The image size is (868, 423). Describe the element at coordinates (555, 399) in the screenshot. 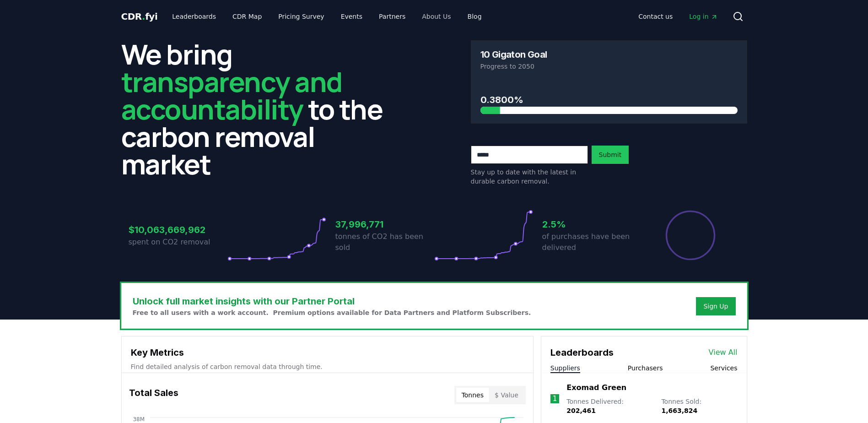

I see `p: 1` at that location.